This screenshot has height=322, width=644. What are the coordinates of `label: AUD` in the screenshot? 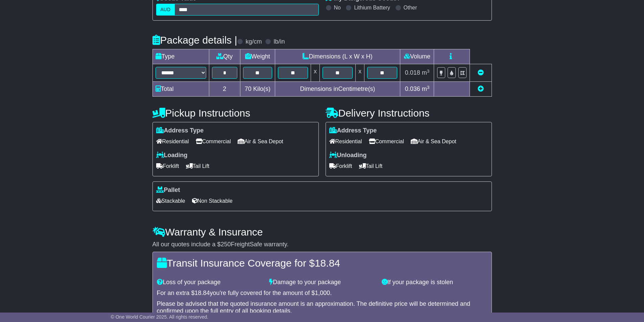 It's located at (166, 10).